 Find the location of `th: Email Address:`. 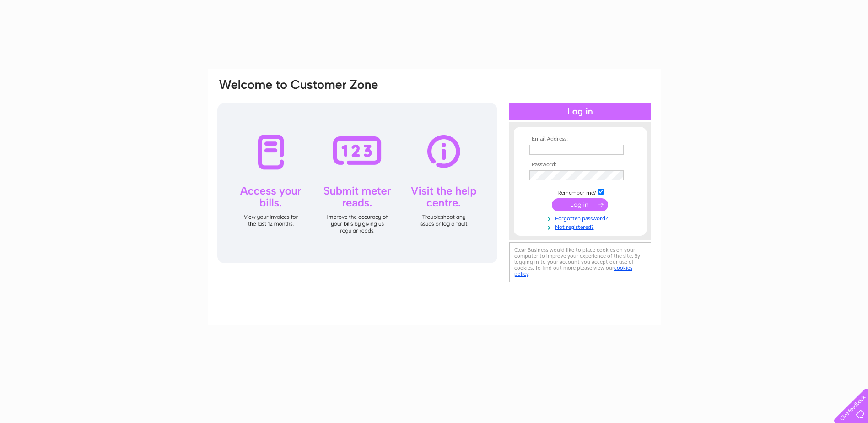

th: Email Address: is located at coordinates (580, 139).